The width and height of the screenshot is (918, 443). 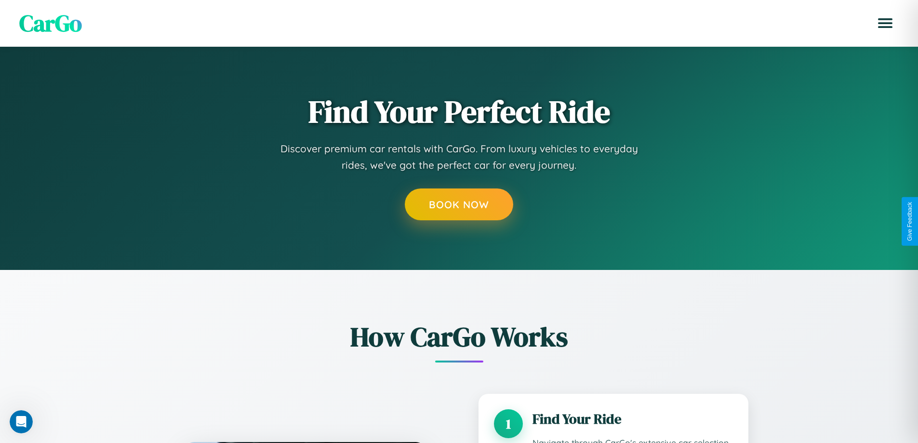 What do you see at coordinates (51, 23) in the screenshot?
I see `span: CarGo` at bounding box center [51, 23].